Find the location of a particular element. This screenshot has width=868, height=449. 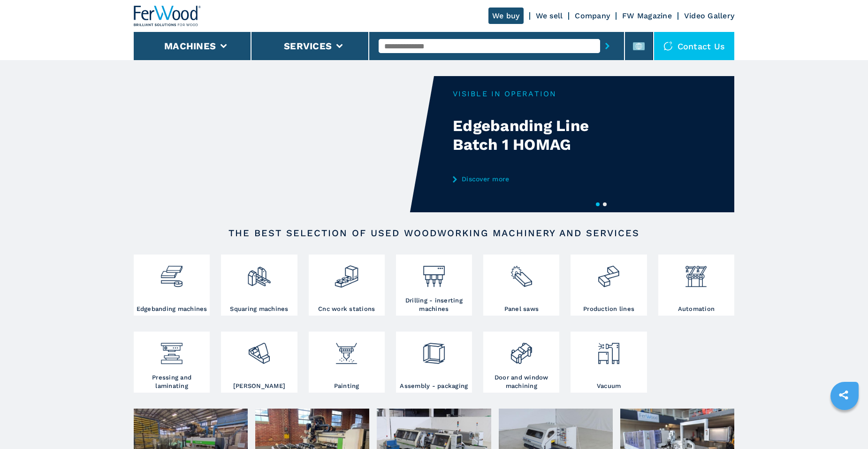

img: levigatrici_2.png is located at coordinates (259, 350).